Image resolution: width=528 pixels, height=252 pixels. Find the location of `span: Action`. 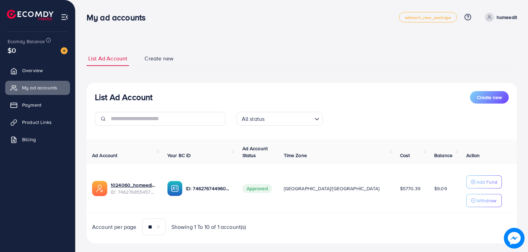

span: Action is located at coordinates (473, 155).